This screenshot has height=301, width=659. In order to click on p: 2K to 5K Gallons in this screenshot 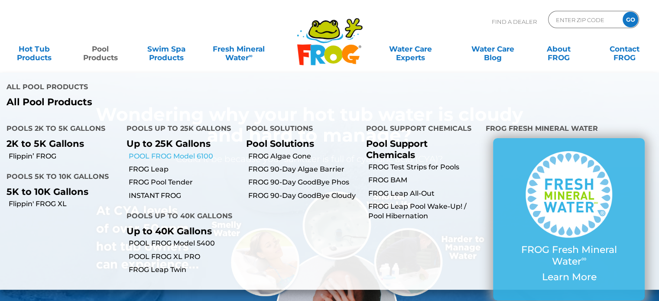, I will do `click(60, 143)`.